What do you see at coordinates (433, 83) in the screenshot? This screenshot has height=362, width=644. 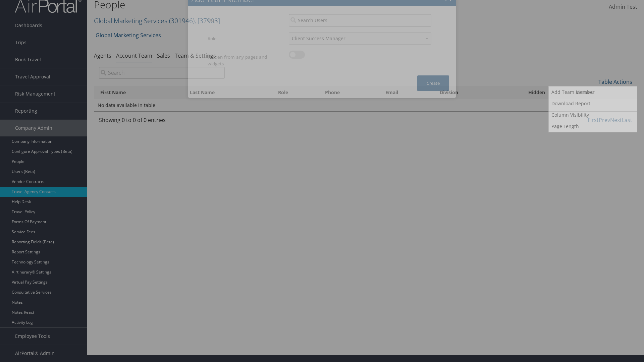 I see `button: Create` at bounding box center [433, 83].